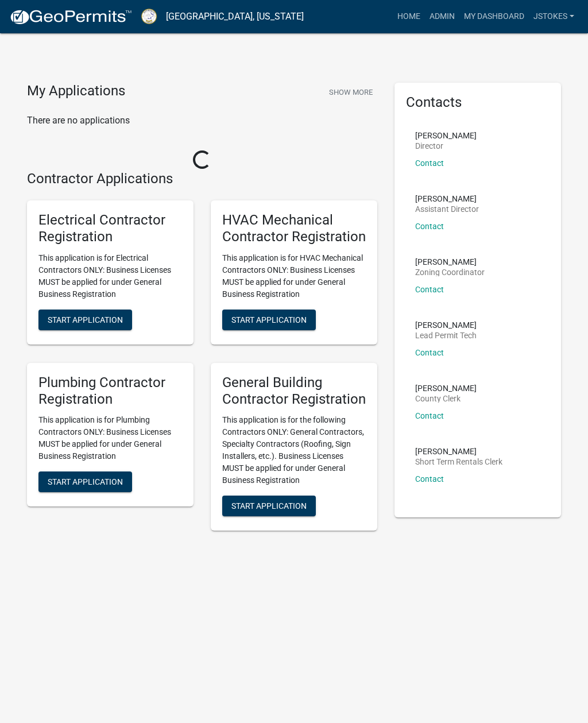 This screenshot has width=588, height=723. I want to click on img: Putnam County, Georgia, so click(149, 16).